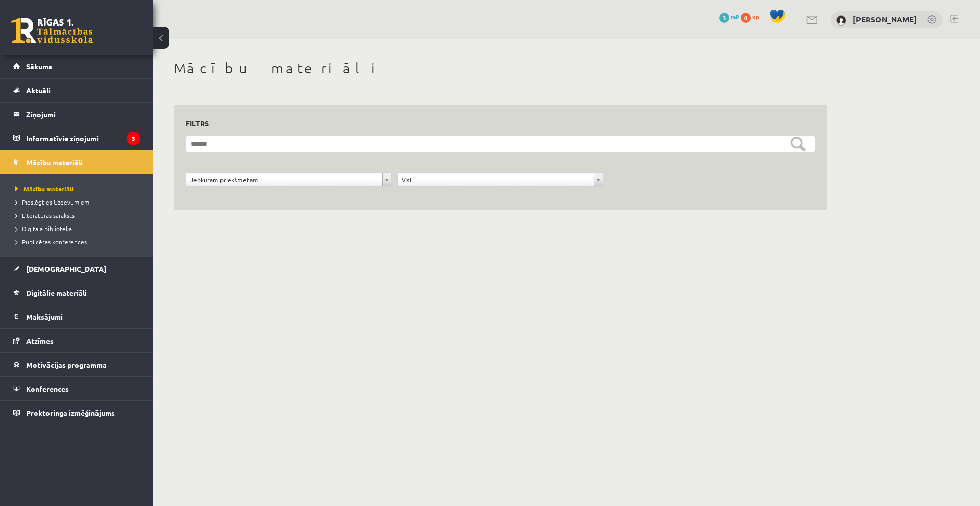 The height and width of the screenshot is (506, 980). What do you see at coordinates (56, 293) in the screenshot?
I see `span: Digitālie materiāli` at bounding box center [56, 293].